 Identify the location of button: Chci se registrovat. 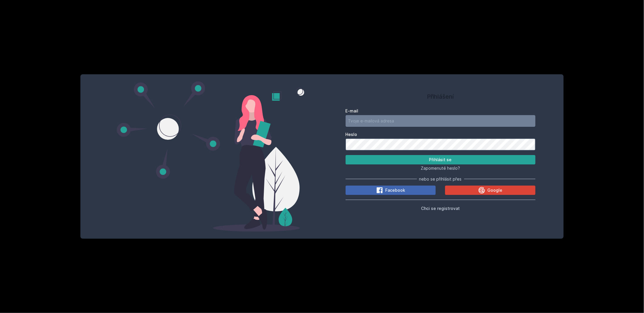
(441, 209).